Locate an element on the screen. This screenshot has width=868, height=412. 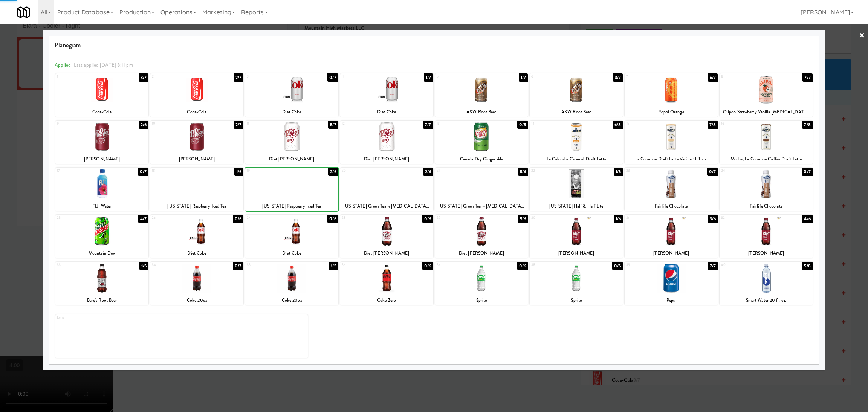
div: 351/5Coke 20oz is located at coordinates (292, 283).